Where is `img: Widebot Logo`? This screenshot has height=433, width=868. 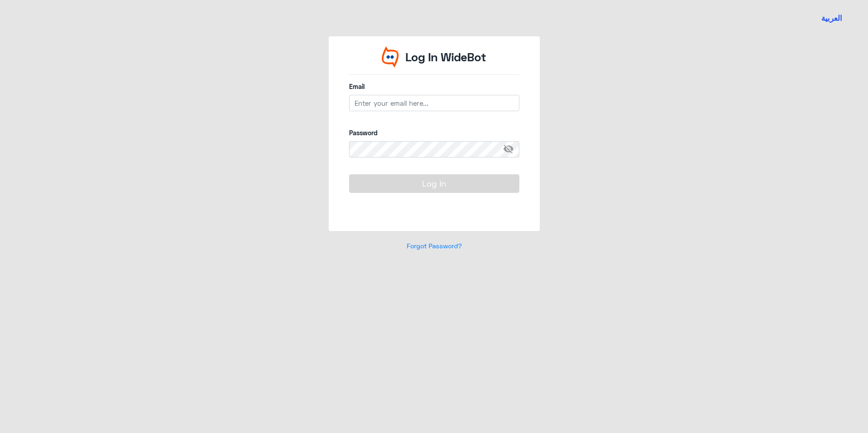
img: Widebot Logo is located at coordinates (390, 57).